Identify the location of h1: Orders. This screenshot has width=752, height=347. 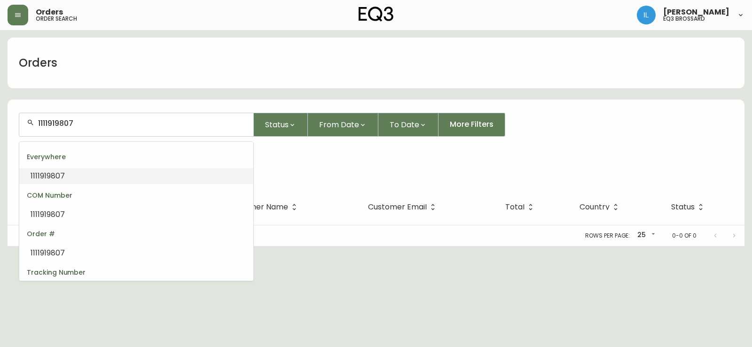
(38, 63).